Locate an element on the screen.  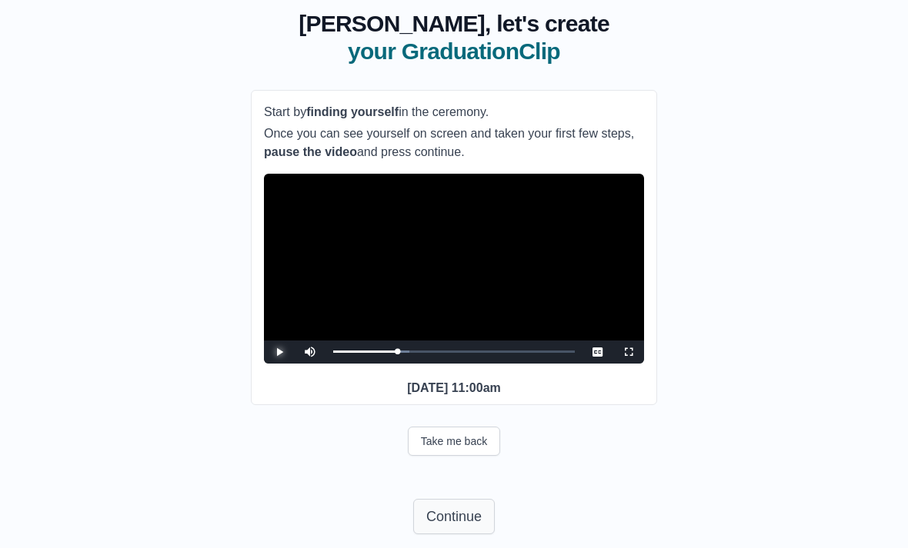
button: Captions is located at coordinates (598, 352).